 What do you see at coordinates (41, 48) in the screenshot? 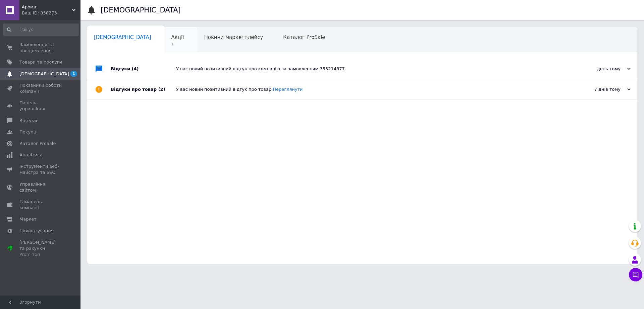
I see `span: Замовлення та повідомлення` at bounding box center [41, 48].